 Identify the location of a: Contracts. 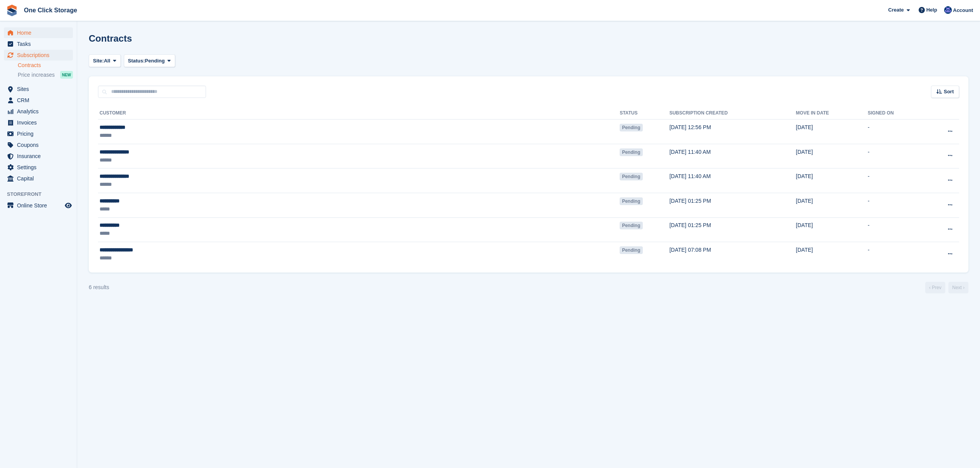
(45, 65).